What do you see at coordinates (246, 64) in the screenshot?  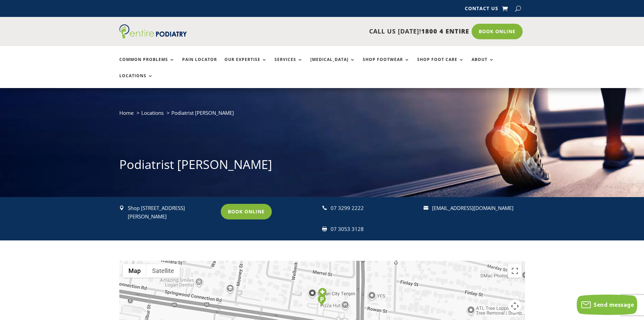 I see `a: Our Expertise` at bounding box center [246, 64].